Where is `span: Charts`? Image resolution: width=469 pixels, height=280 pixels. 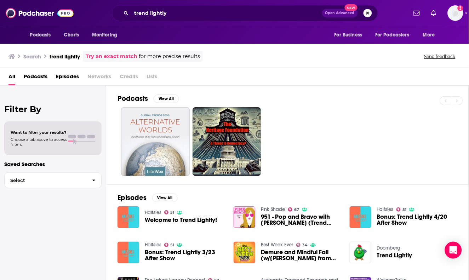
span: Charts is located at coordinates (72, 35).